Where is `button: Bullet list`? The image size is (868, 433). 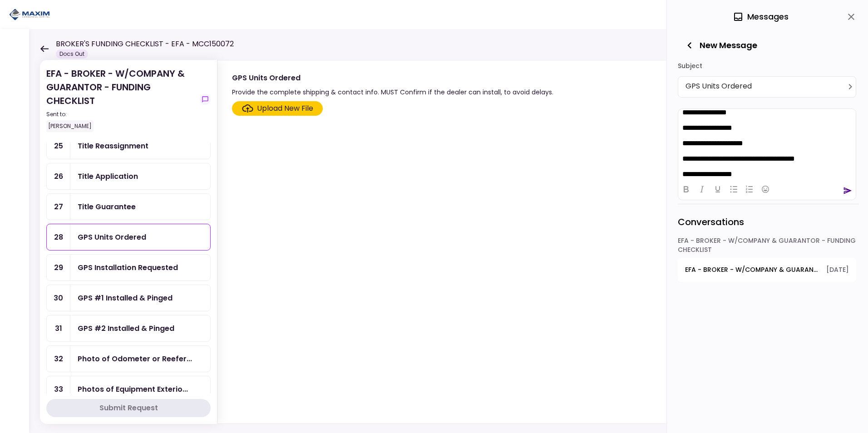 button: Bullet list is located at coordinates (734, 189).